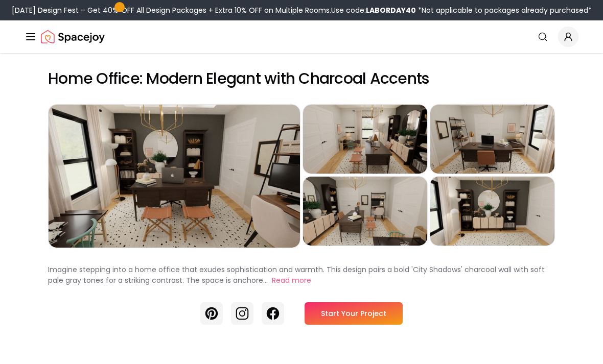 This screenshot has height=364, width=603. Describe the element at coordinates (292, 281) in the screenshot. I see `button: Read more` at that location.